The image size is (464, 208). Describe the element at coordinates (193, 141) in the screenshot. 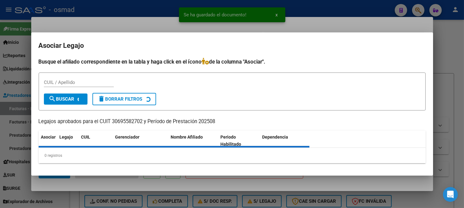

I see `datatable-header-cell: Nombre Afiliado` at that location.